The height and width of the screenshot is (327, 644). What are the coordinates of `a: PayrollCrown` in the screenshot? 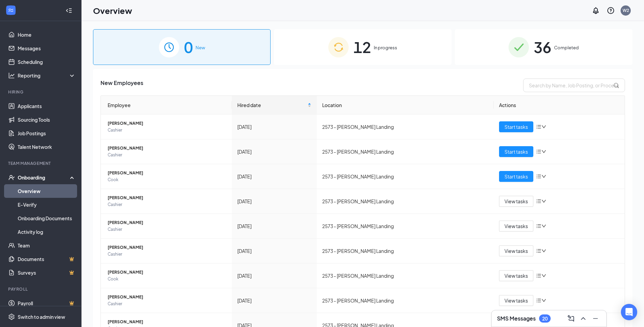 It's located at (47, 303).